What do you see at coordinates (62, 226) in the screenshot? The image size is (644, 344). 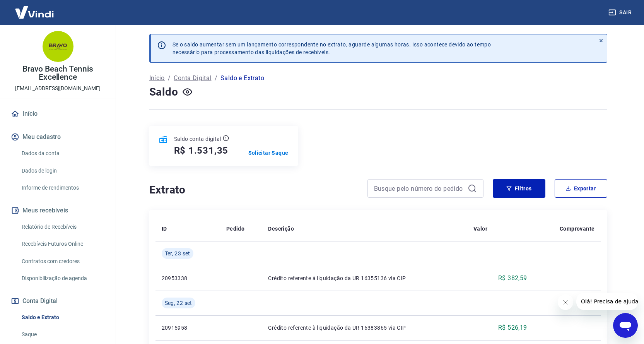 I see `a: Relatório de Recebíveis` at bounding box center [62, 226].